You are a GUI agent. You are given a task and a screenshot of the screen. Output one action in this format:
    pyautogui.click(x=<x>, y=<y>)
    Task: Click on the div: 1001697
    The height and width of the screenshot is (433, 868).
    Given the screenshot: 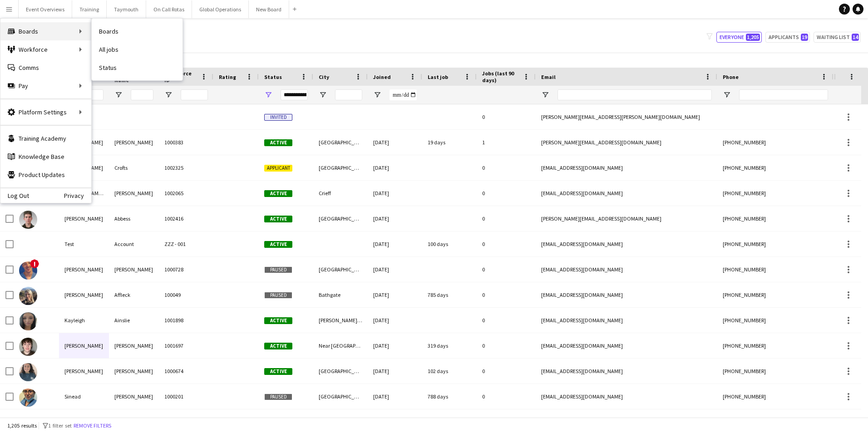 What is the action you would take?
    pyautogui.click(x=186, y=346)
    